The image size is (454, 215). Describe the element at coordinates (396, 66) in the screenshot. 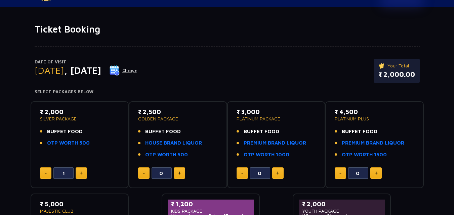

I see `p: Your Total` at that location.